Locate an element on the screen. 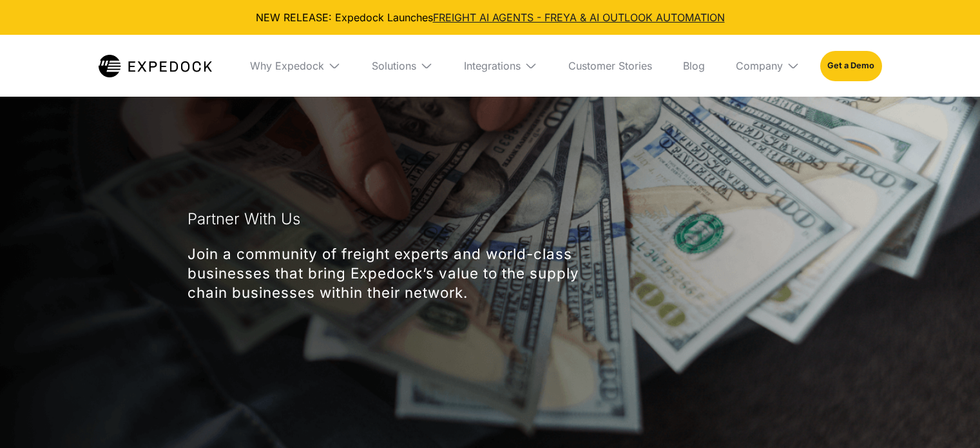 The image size is (980, 448). h1: Partner With Us is located at coordinates (244, 219).